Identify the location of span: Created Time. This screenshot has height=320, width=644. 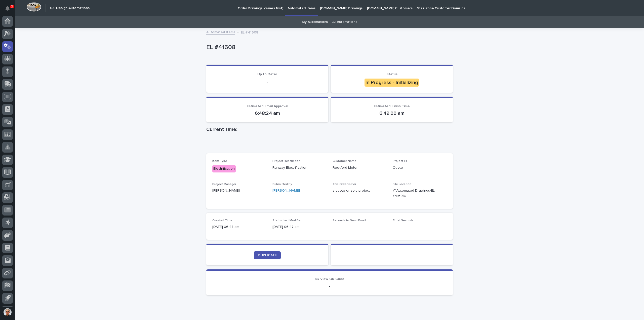
(222, 220).